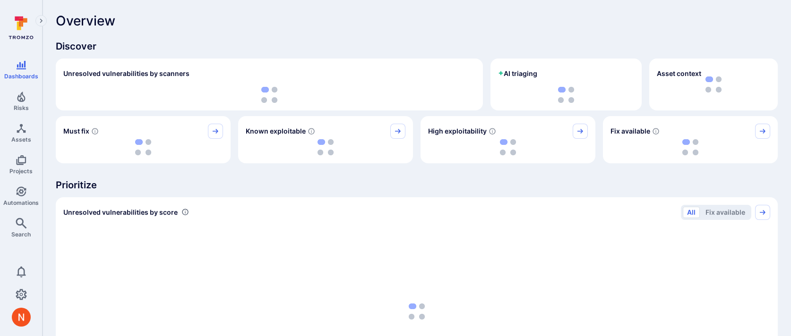 The height and width of the screenshot is (336, 791). Describe the element at coordinates (185, 212) in the screenshot. I see `div: Number of vulnerabilities in status 'Open' 'Triaged' and 'In process' grouped by score` at that location.